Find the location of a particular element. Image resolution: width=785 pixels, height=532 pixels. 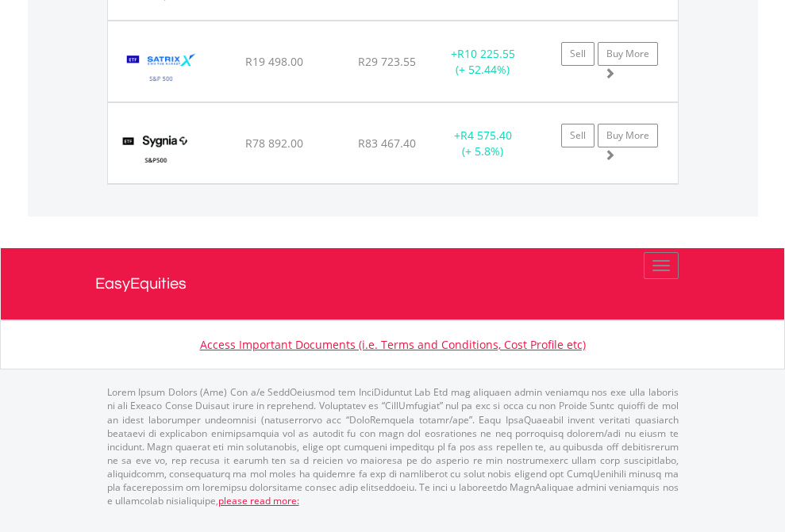

span: R10 225.55 is located at coordinates (486, 53).